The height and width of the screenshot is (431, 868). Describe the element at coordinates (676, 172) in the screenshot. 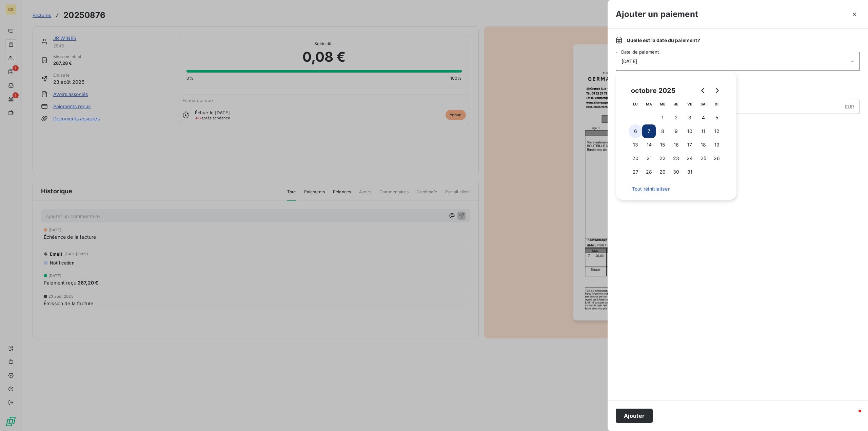

I see `button: 30` at that location.